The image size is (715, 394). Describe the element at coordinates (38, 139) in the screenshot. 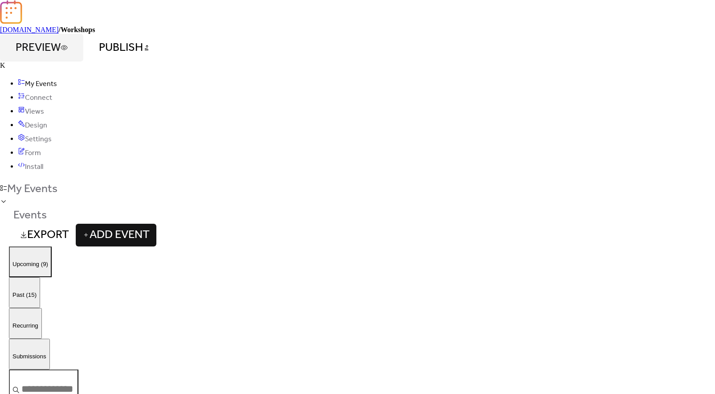

I see `span: Settings` at that location.